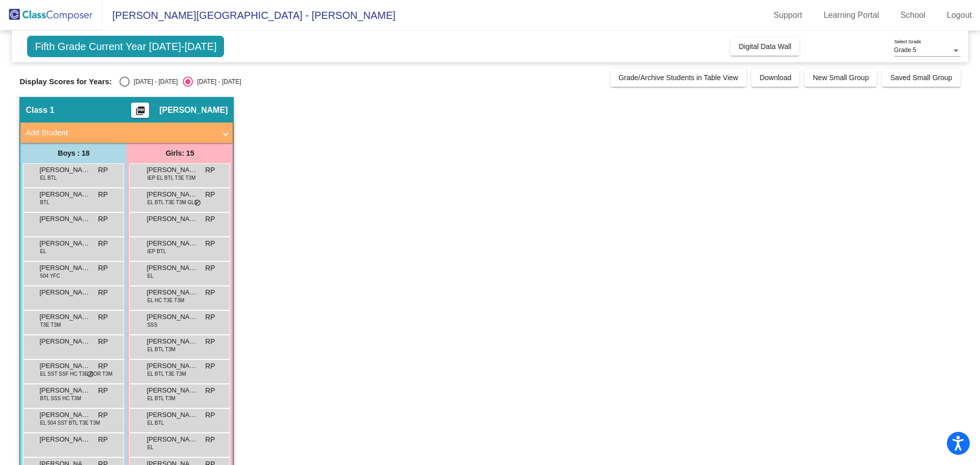 Image resolution: width=980 pixels, height=465 pixels. Describe the element at coordinates (50, 325) in the screenshot. I see `span: T3E T3M` at that location.